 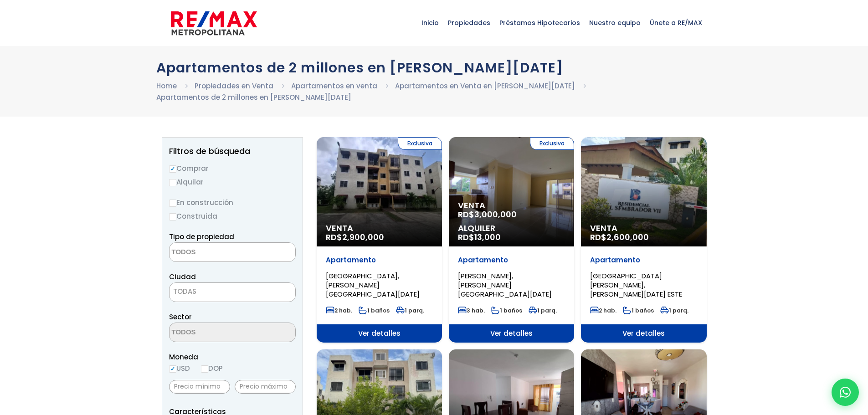 I want to click on input: Alquilar, so click(x=173, y=183).